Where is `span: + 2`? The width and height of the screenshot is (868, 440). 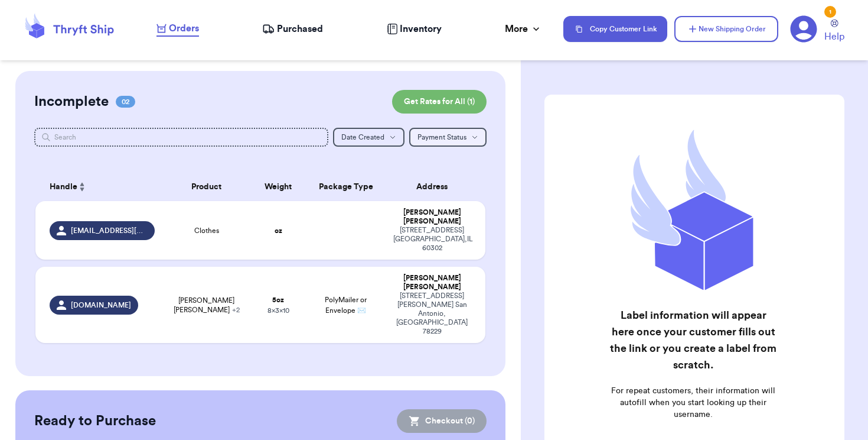 span: + 2 is located at coordinates (235, 309).